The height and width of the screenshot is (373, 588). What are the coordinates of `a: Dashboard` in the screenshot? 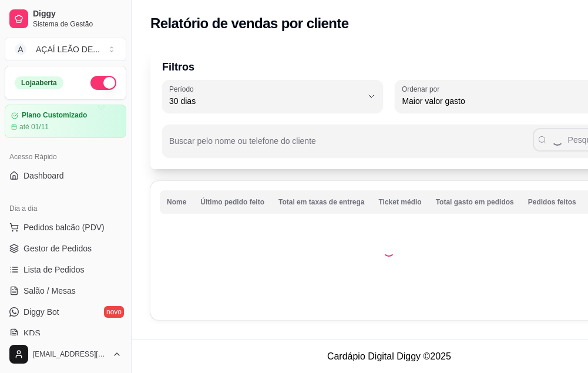 It's located at (65, 175).